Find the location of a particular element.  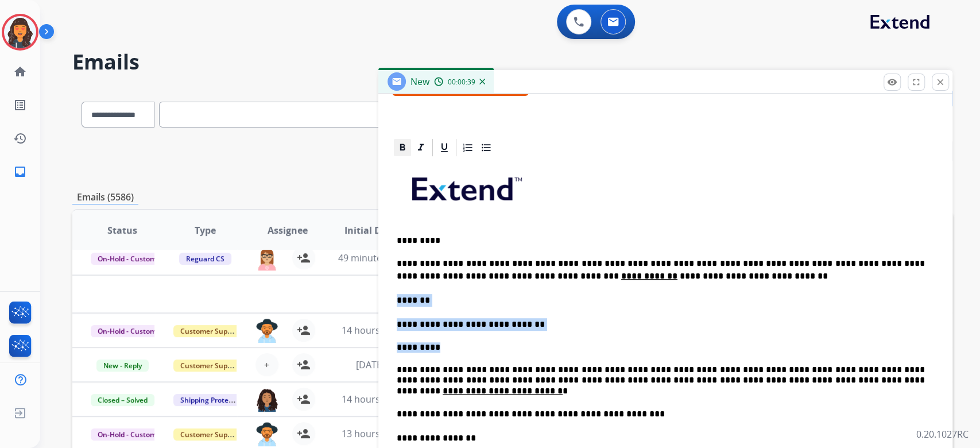

div: Bullet List is located at coordinates (486, 148).